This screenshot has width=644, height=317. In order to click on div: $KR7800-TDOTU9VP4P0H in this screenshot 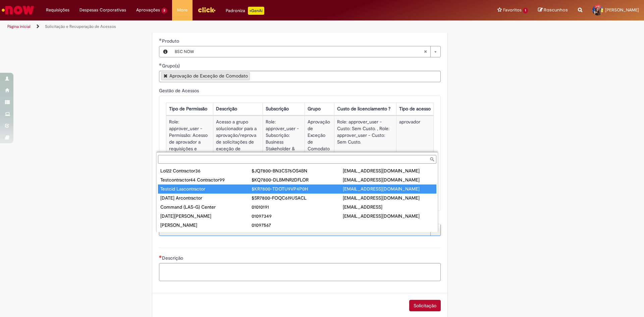, I will do `click(297, 189)`.